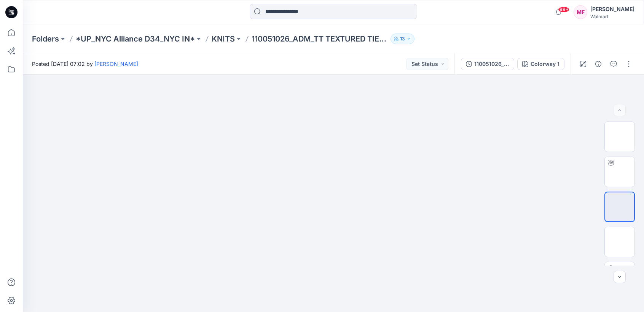  I want to click on p: 110051026_ADM_TT TEXTURED TIE FRONT TOP, so click(319, 39).